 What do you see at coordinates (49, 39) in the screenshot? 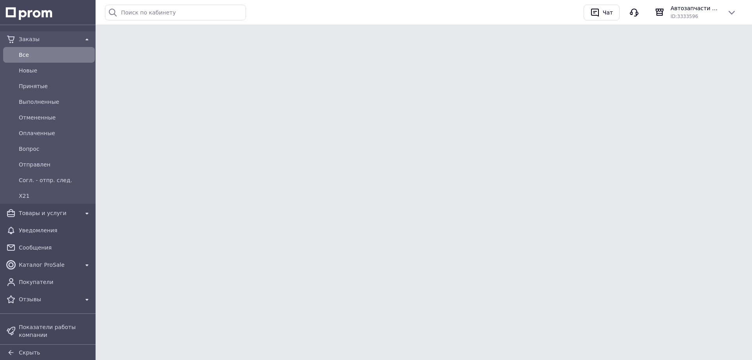
I see `span: Заказы` at bounding box center [49, 39].